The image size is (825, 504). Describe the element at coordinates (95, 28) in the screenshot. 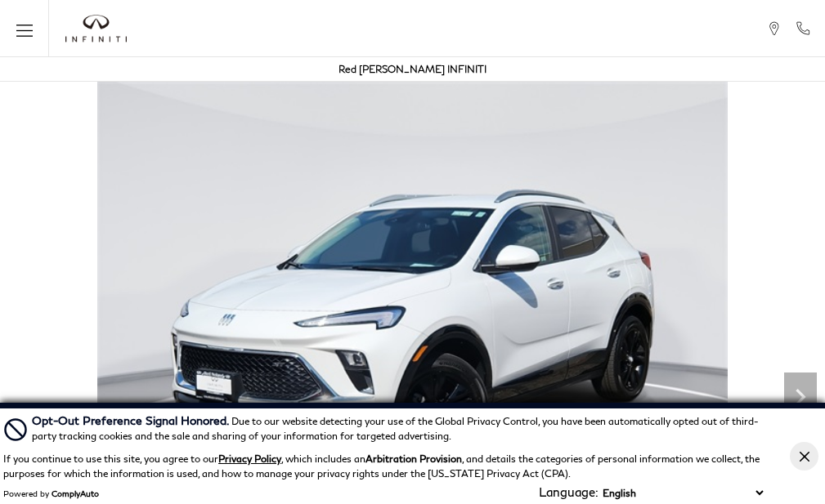

I see `a: infiniti` at that location.